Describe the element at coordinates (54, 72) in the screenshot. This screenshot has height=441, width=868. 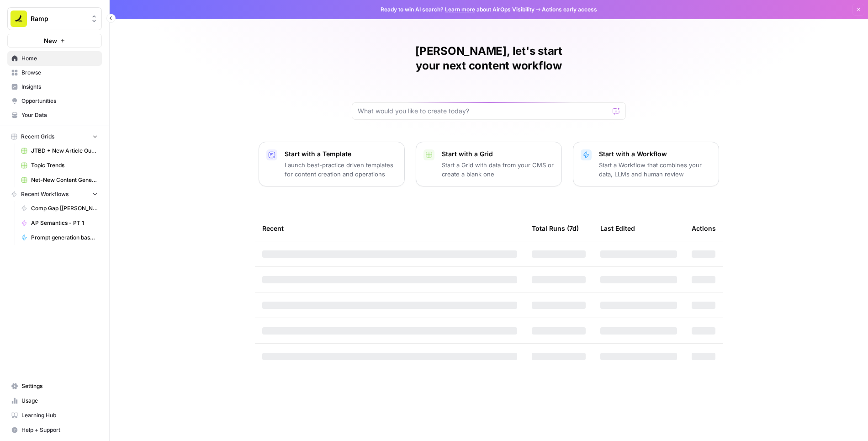
I see `a: Browse` at that location.